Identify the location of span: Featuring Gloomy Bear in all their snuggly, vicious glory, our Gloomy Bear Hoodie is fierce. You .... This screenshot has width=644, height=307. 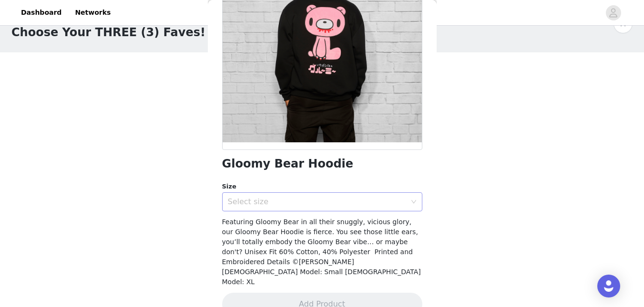
(321, 252).